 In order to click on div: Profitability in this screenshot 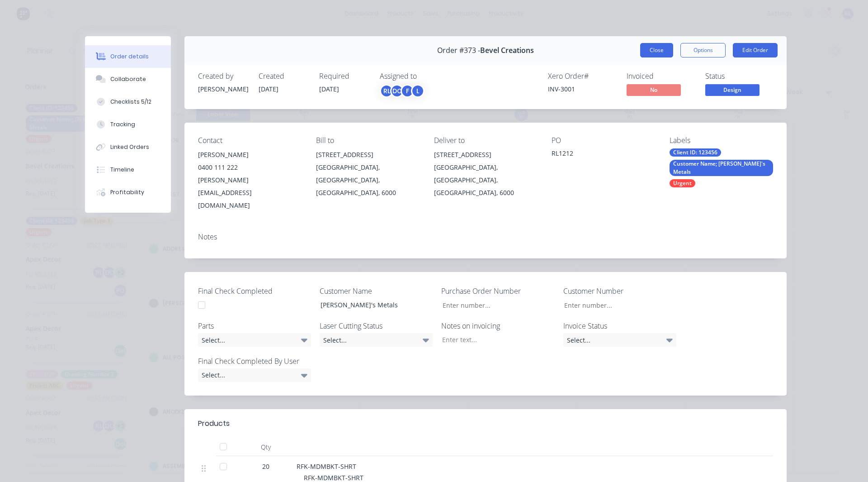, I will do `click(127, 192)`.